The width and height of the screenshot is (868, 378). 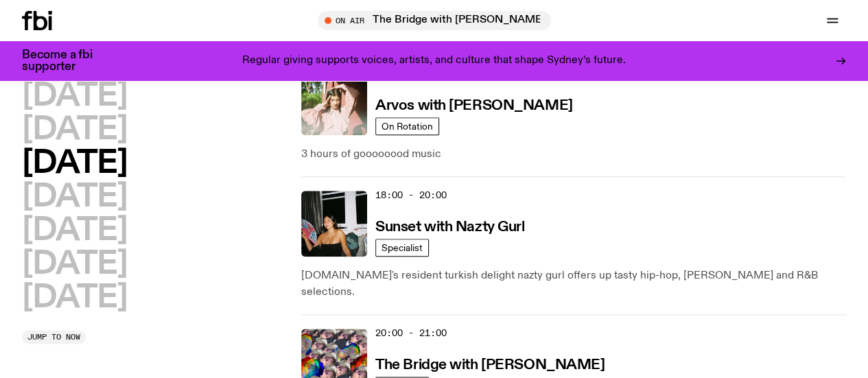 What do you see at coordinates (411, 333) in the screenshot?
I see `span: 20:00 - 21:00` at bounding box center [411, 333].